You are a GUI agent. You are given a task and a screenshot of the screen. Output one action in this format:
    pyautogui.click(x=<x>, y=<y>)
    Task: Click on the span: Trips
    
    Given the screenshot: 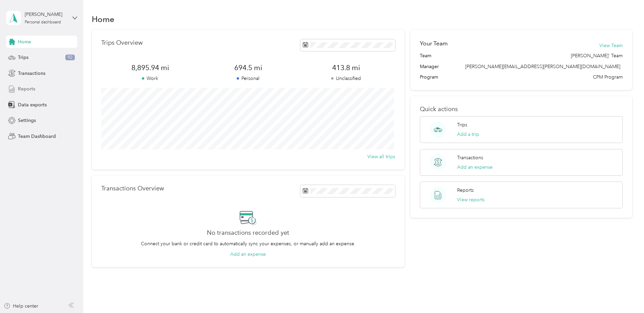 What is the action you would take?
    pyautogui.click(x=23, y=57)
    